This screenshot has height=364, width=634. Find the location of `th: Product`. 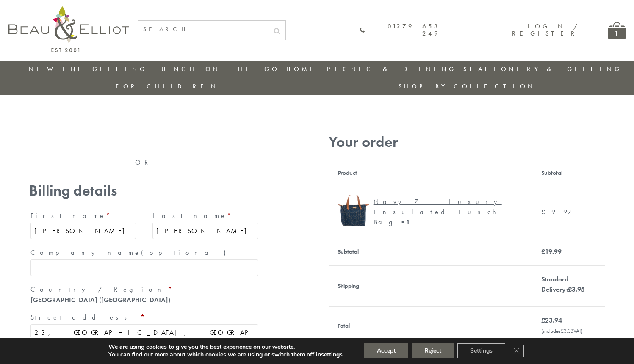

th: Product is located at coordinates (430, 173).